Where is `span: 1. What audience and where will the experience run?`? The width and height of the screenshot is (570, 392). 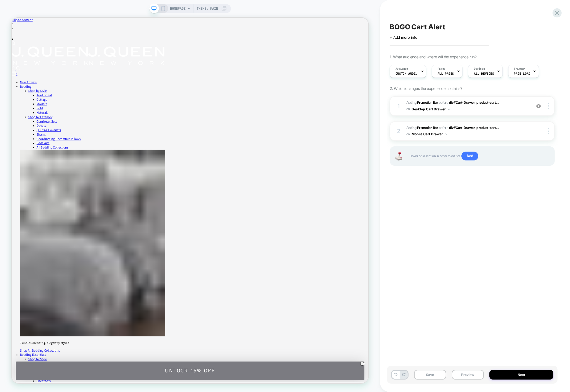 span: 1. What audience and where will the experience run? is located at coordinates (433, 57).